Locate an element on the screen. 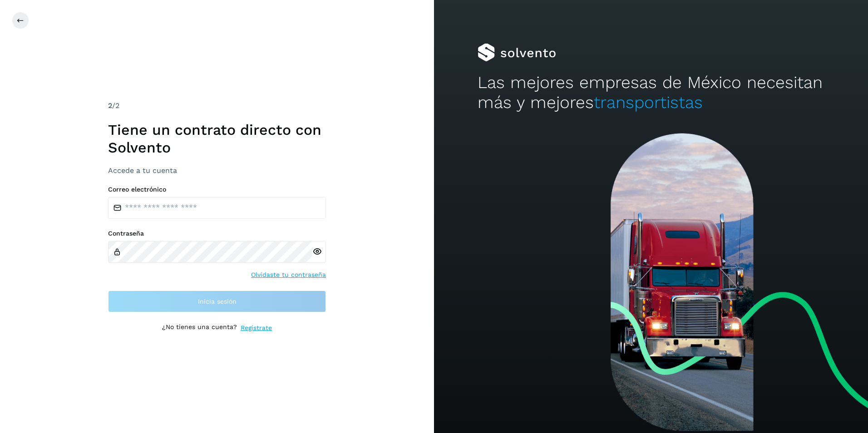  h3: Accede a tu cuenta is located at coordinates (217, 170).